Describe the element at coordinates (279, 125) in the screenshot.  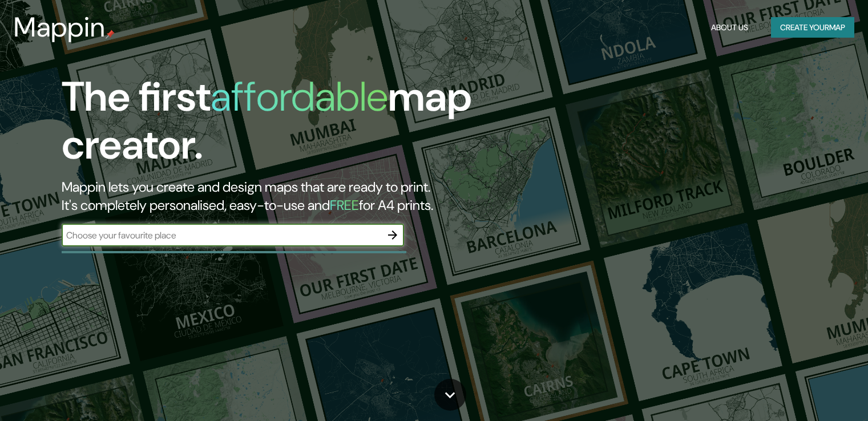
I see `h1: The first map creator.` at that location.